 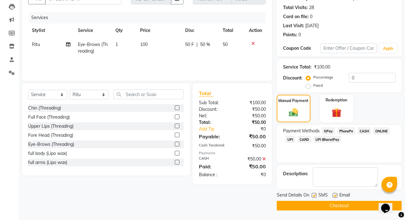 I want to click on th: Qty, so click(x=124, y=30).